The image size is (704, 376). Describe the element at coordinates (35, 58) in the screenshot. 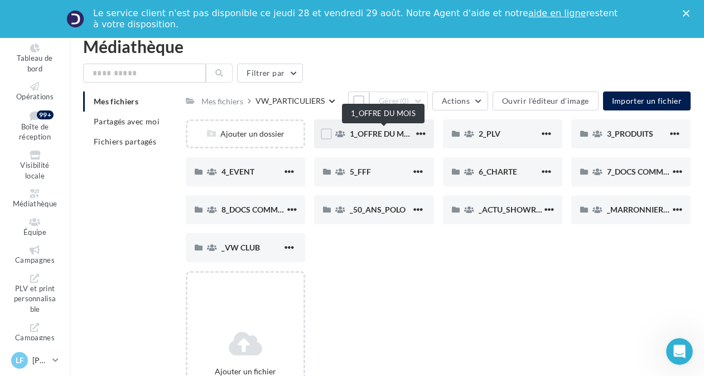

I see `a: Tableau de bord` at that location.